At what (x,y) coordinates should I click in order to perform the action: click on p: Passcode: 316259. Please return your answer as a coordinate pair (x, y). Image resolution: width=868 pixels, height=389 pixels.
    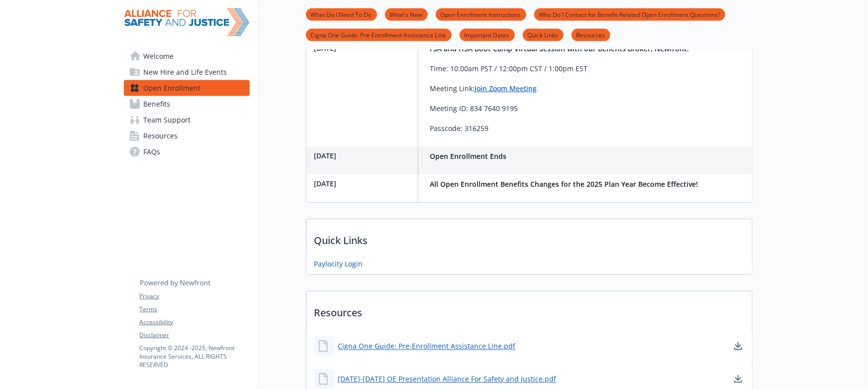
    Looking at the image, I should click on (559, 129).